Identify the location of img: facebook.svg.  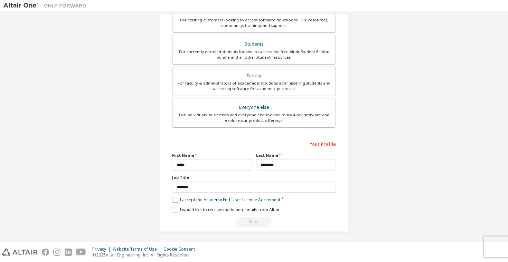
(45, 252).